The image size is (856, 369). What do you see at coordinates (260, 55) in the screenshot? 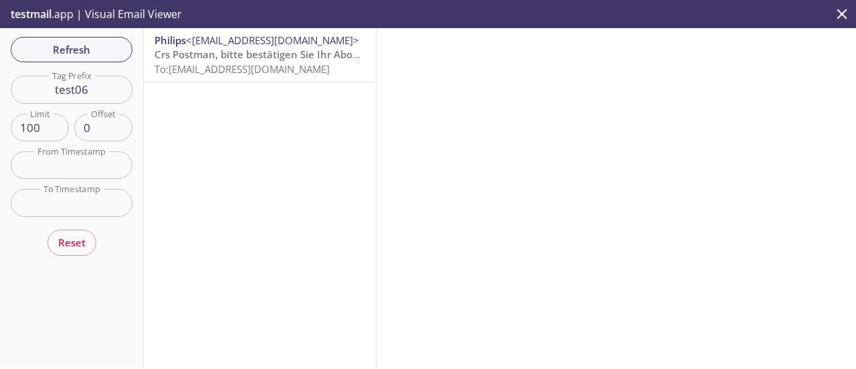
I see `nav: emails` at bounding box center [260, 55].